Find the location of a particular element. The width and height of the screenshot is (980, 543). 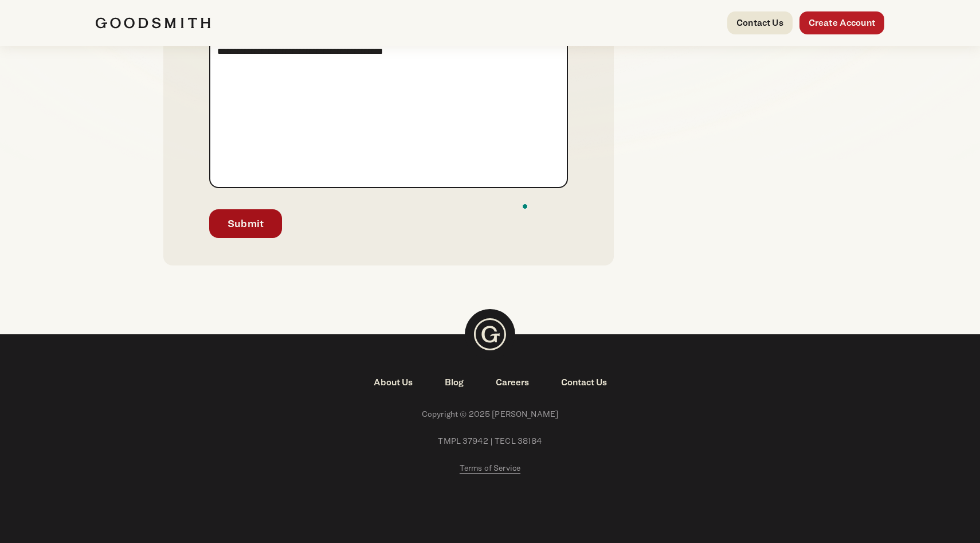

a: About Us is located at coordinates (393, 382).